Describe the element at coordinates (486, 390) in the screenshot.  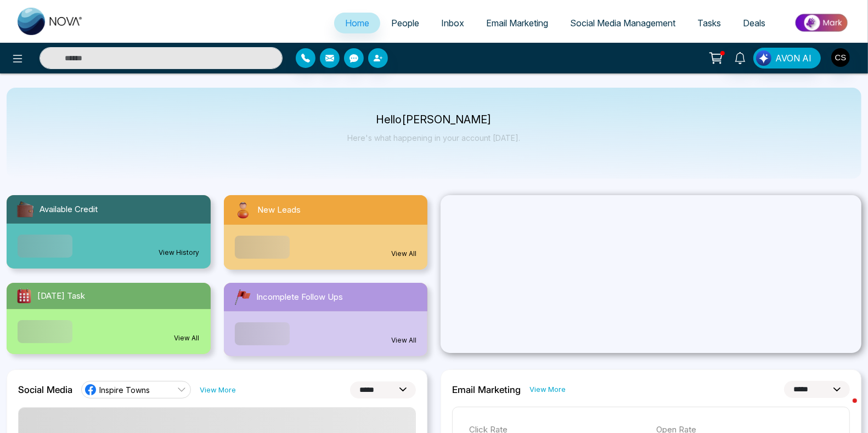
I see `h2: Email Marketing` at that location.